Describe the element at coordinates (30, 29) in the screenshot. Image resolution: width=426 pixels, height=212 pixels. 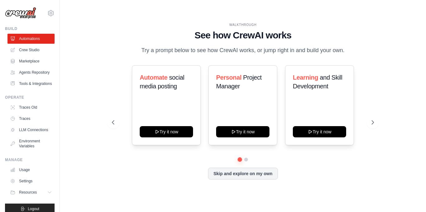
I see `div: Build` at that location.